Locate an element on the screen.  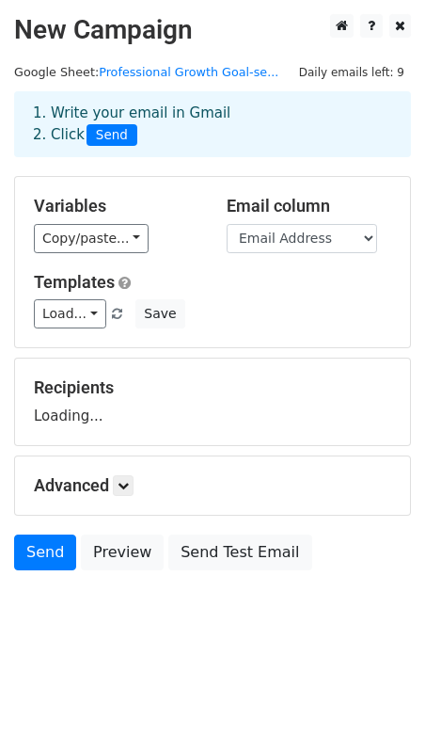
a: Professional Growth Goal-se... is located at coordinates (188, 72).